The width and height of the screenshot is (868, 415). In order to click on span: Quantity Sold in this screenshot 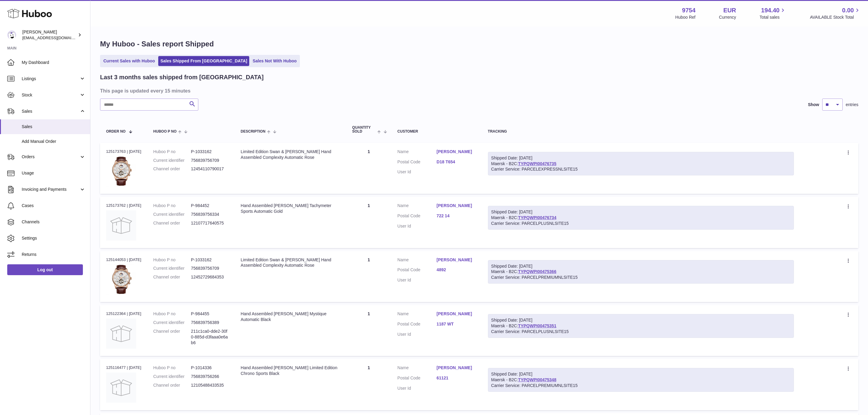, I will do `click(364, 129)`.